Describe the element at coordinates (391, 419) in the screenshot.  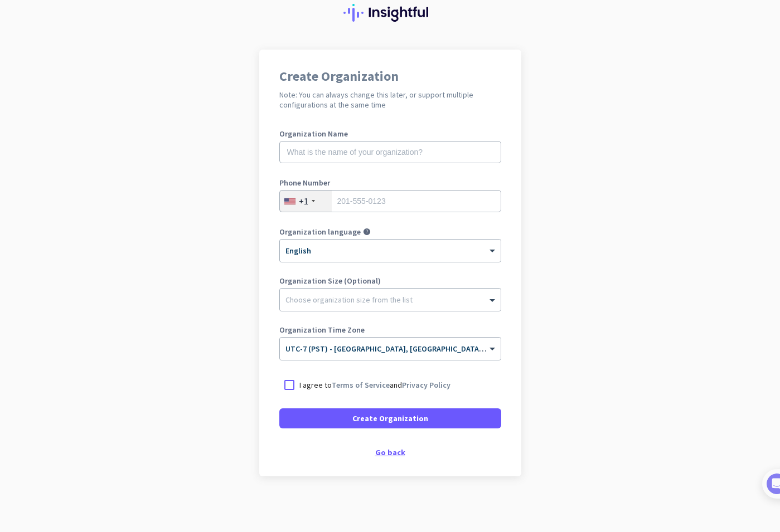
I see `span: Create Organization` at that location.